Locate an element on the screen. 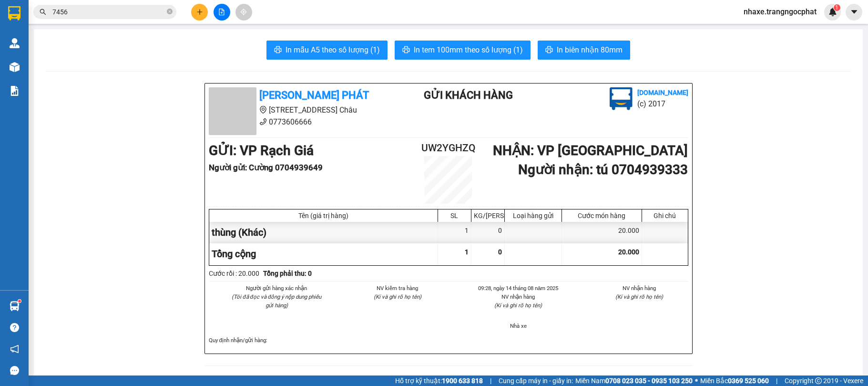 This screenshot has width=868, height=386. li: (c) 2017 is located at coordinates (663, 104).